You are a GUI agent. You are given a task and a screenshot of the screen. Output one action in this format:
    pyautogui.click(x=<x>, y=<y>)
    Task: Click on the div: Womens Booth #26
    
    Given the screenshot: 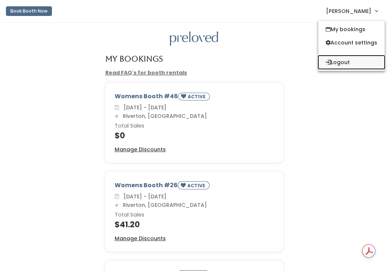 What is the action you would take?
    pyautogui.click(x=194, y=187)
    